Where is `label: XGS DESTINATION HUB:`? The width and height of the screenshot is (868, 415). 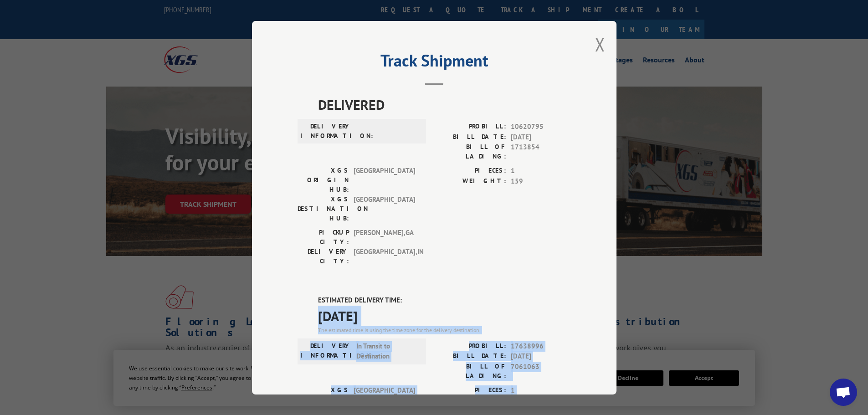
label: XGS DESTINATION HUB: is located at coordinates (323, 209).